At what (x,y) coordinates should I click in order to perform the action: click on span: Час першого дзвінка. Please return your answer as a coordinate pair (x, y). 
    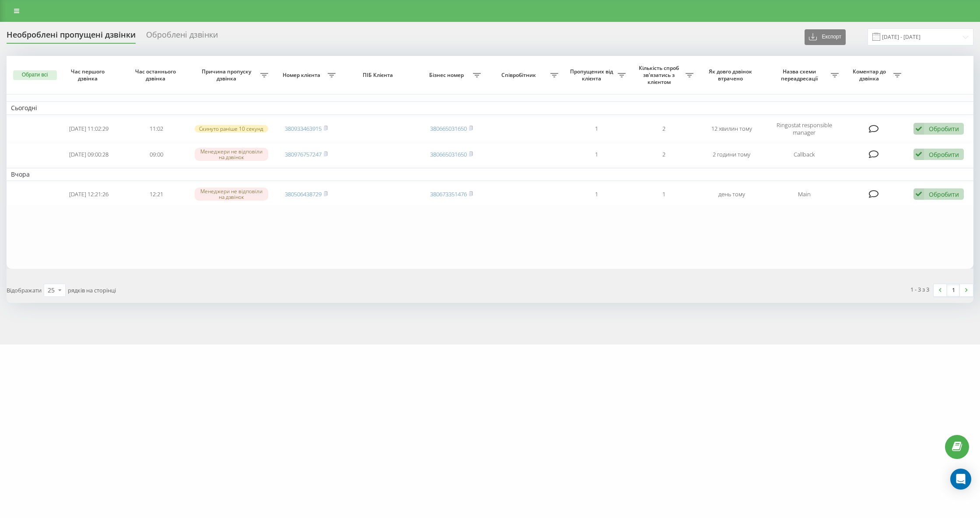
    Looking at the image, I should click on (88, 75).